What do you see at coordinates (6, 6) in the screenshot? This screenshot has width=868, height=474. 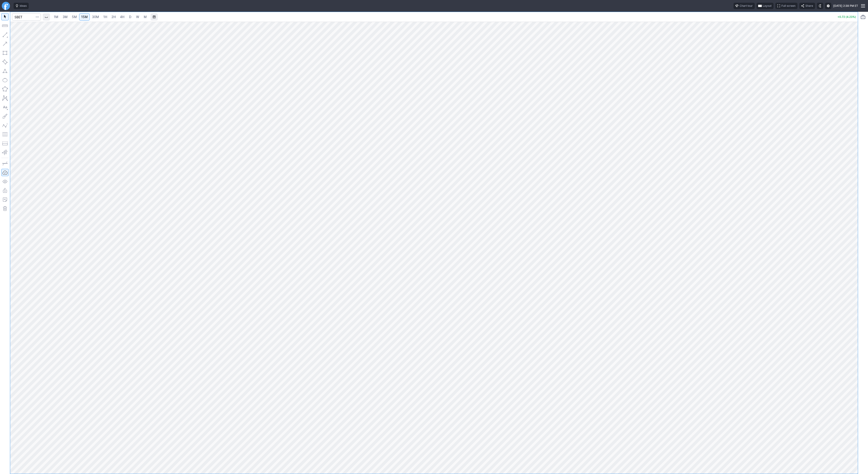 I see `a: Finviz.com` at bounding box center [6, 6].